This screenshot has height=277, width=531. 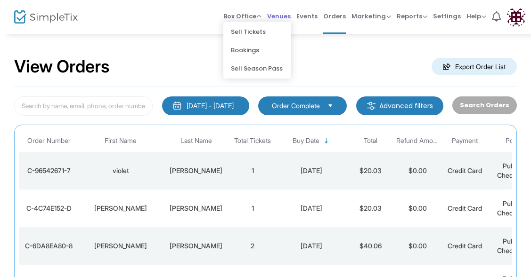 I want to click on span: PoS, so click(x=511, y=141).